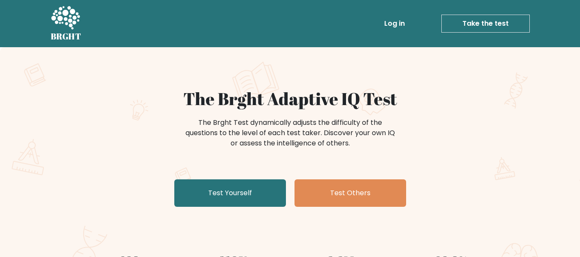 The height and width of the screenshot is (257, 580). I want to click on a: Test Yourself, so click(230, 193).